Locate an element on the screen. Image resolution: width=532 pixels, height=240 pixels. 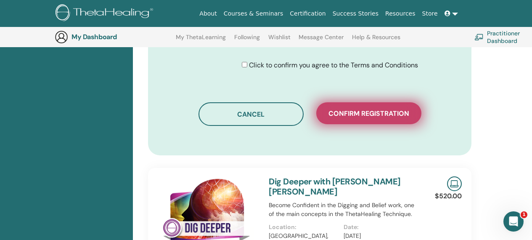
a: Resources is located at coordinates (401, 13).